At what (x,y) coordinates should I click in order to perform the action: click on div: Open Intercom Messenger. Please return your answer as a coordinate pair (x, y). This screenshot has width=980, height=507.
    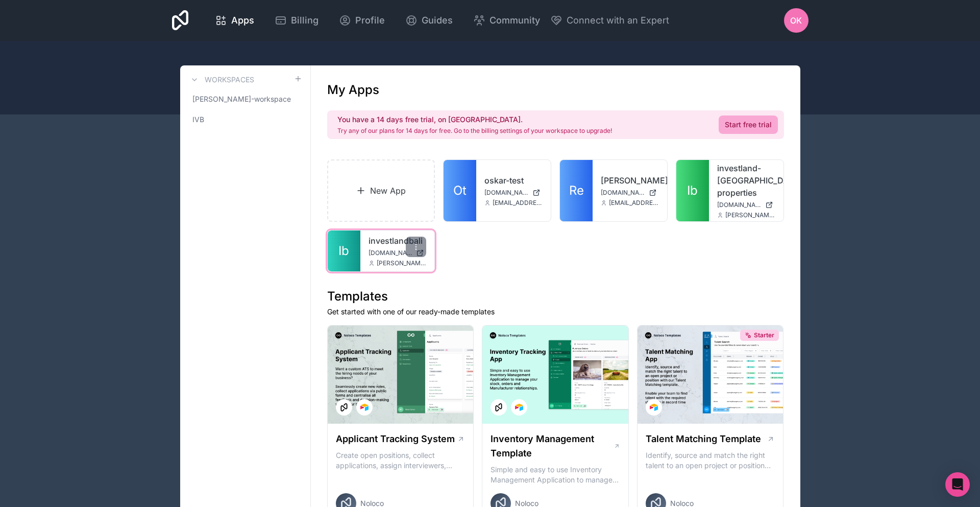
    Looking at the image, I should click on (958, 484).